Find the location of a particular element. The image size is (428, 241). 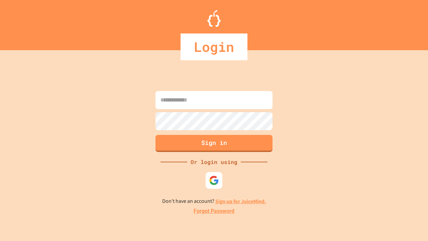

p: Don't have an account? is located at coordinates (214, 201).